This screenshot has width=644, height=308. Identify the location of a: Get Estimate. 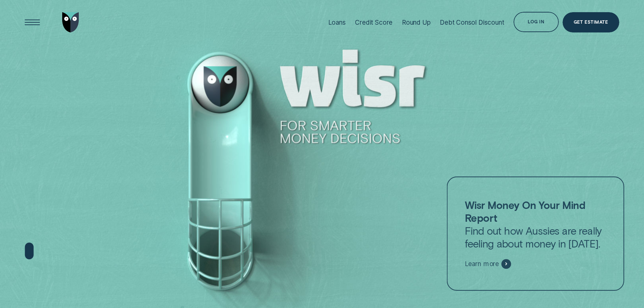
(591, 22).